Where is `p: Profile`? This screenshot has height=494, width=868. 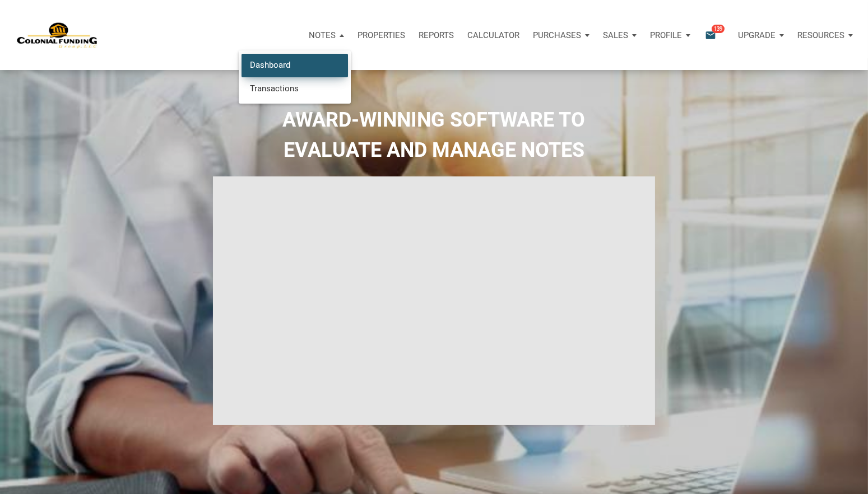
p: Profile is located at coordinates (666, 35).